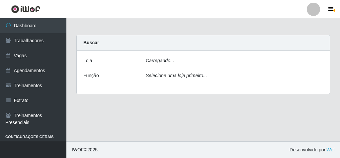 The image size is (340, 158). What do you see at coordinates (85, 149) in the screenshot?
I see `span: © 2025 .` at bounding box center [85, 149].